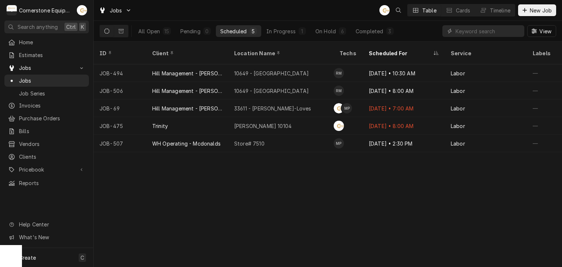 This screenshot has width=562, height=267. What do you see at coordinates (326, 31) in the screenshot?
I see `div: On Hold` at bounding box center [326, 31].